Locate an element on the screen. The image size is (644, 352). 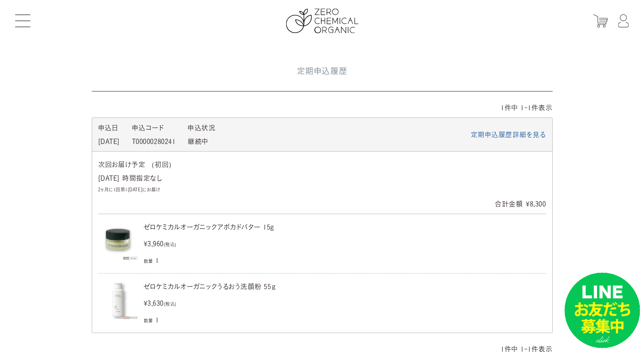
span: ゼロケミカルオーガニックアボカドバター 15g is located at coordinates (209, 227).